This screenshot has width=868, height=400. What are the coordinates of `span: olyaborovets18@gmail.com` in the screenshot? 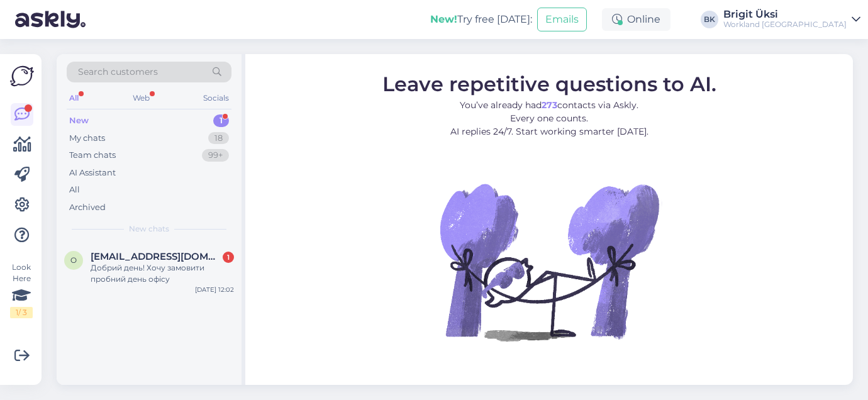 It's located at (156, 257).